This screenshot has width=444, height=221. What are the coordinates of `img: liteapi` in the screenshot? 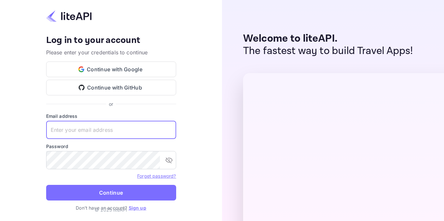 It's located at (69, 16).